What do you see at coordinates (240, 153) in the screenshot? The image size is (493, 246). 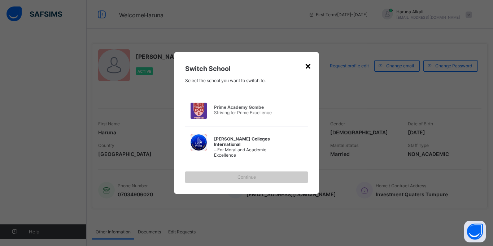 I see `span: ...For Moral and Academic Excellence` at bounding box center [240, 153].